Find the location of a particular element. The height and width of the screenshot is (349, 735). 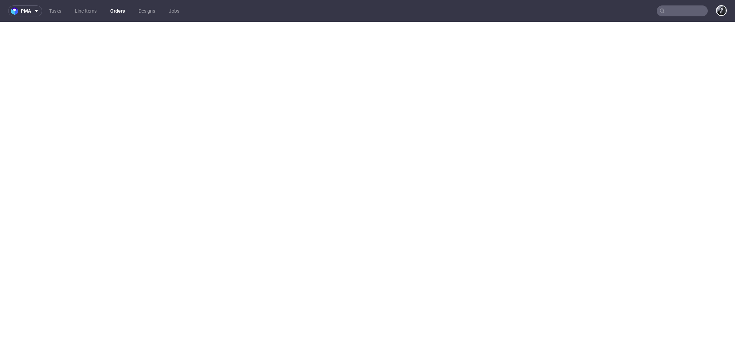

span: pma is located at coordinates (26, 11).